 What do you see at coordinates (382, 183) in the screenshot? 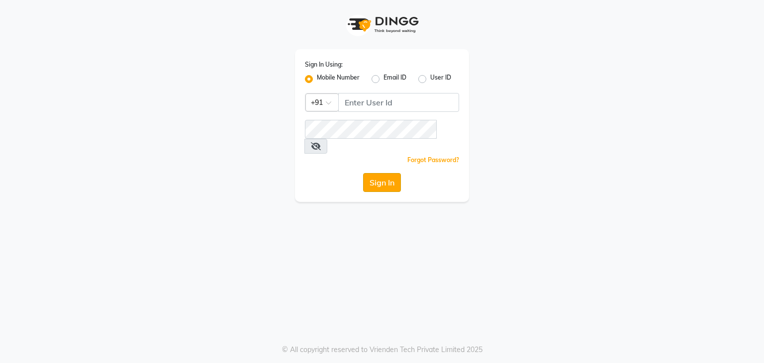
I see `button: Sign In` at bounding box center [382, 183].